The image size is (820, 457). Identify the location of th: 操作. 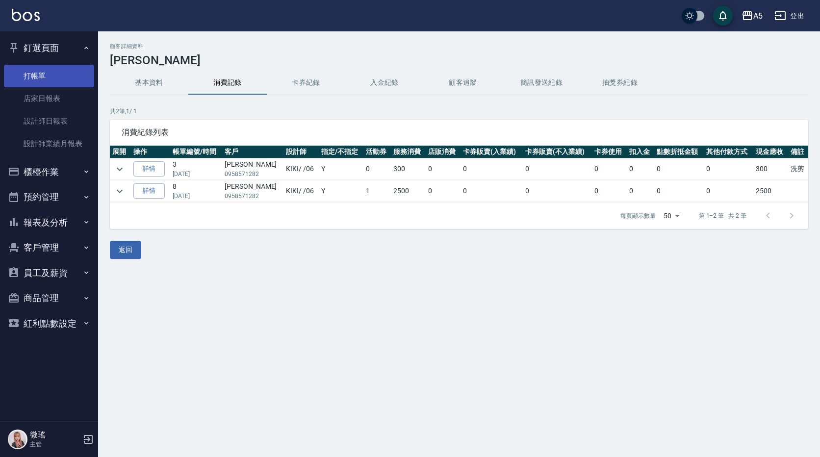
(151, 152).